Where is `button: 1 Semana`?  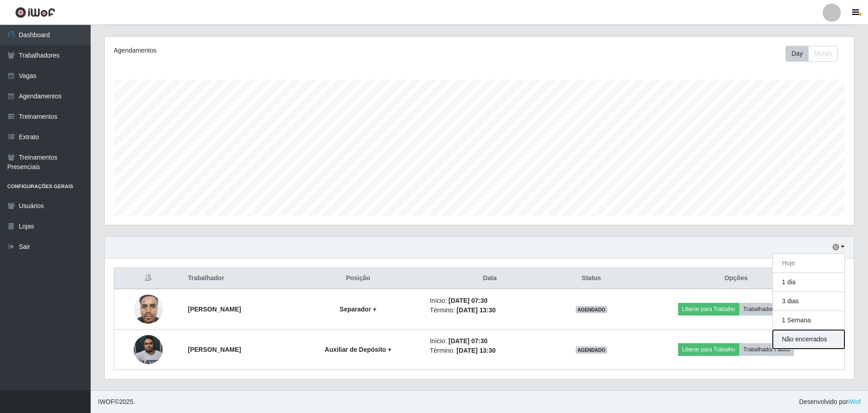
button: 1 Semana is located at coordinates (809, 320).